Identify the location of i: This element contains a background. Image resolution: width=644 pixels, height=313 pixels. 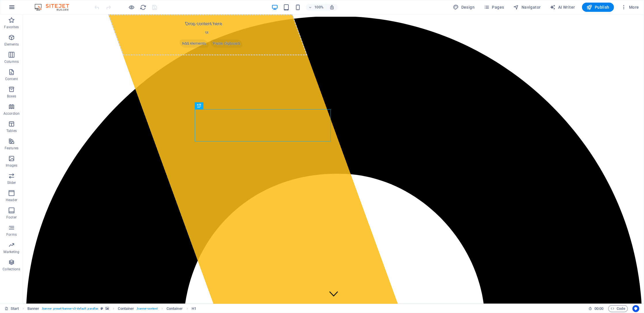
(107, 308).